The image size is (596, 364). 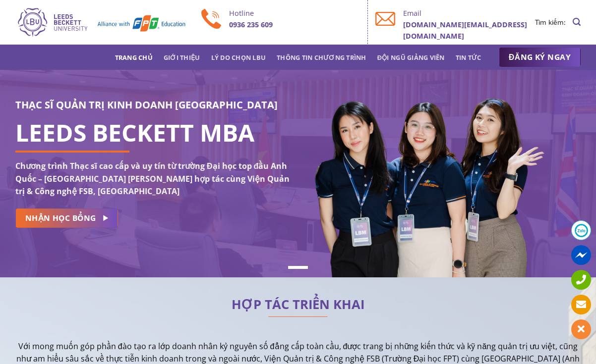 What do you see at coordinates (251, 24) in the screenshot?
I see `b: 0936 235 609` at bounding box center [251, 24].